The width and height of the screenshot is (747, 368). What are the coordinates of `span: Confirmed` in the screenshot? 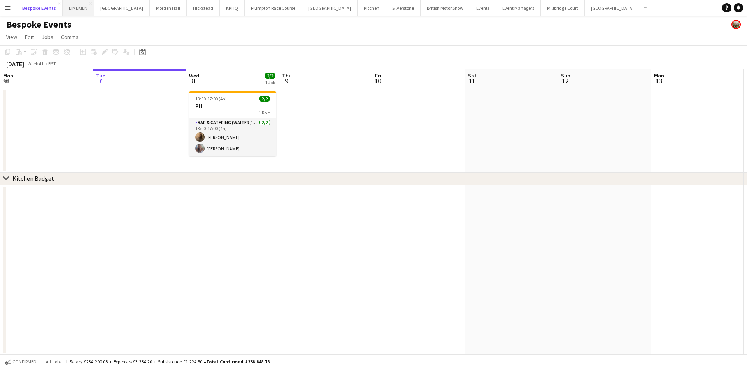 It's located at (25, 361).